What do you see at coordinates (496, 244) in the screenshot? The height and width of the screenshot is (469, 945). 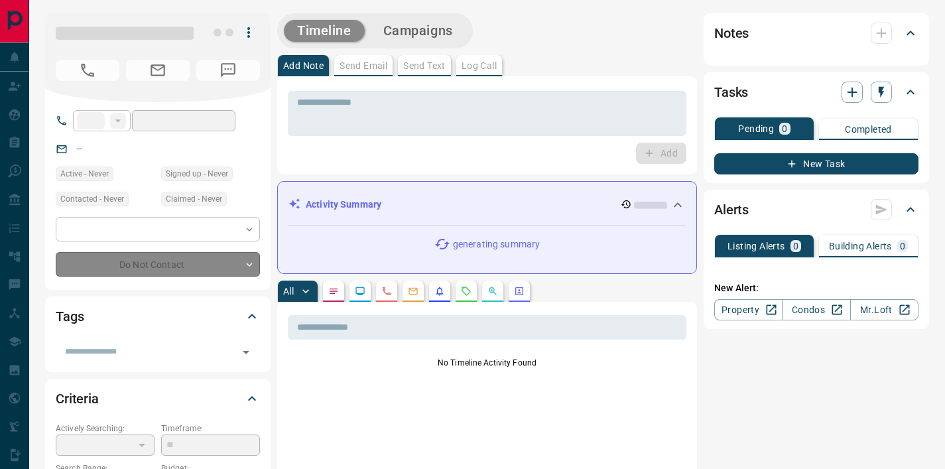 I see `p: generating summary` at bounding box center [496, 244].